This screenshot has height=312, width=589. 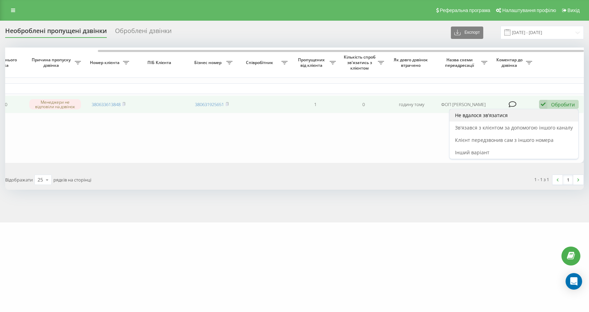 What do you see at coordinates (574, 282) in the screenshot?
I see `div: Open Intercom Messenger` at bounding box center [574, 282].